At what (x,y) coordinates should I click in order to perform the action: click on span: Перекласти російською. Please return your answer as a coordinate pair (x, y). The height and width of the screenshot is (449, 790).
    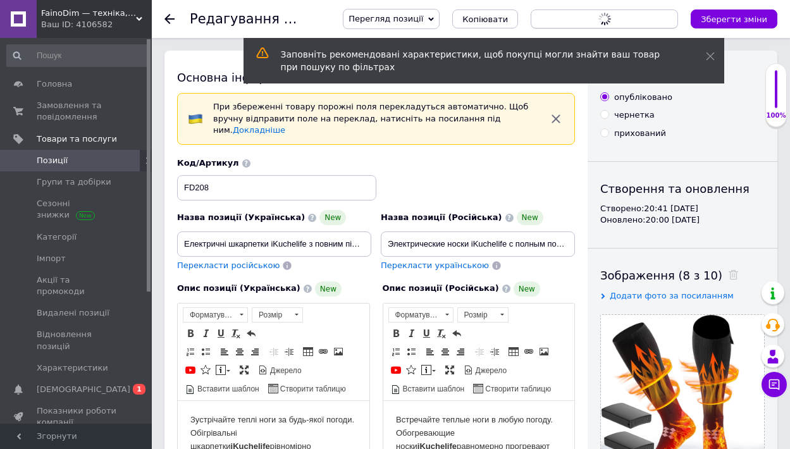
    Looking at the image, I should click on (228, 265).